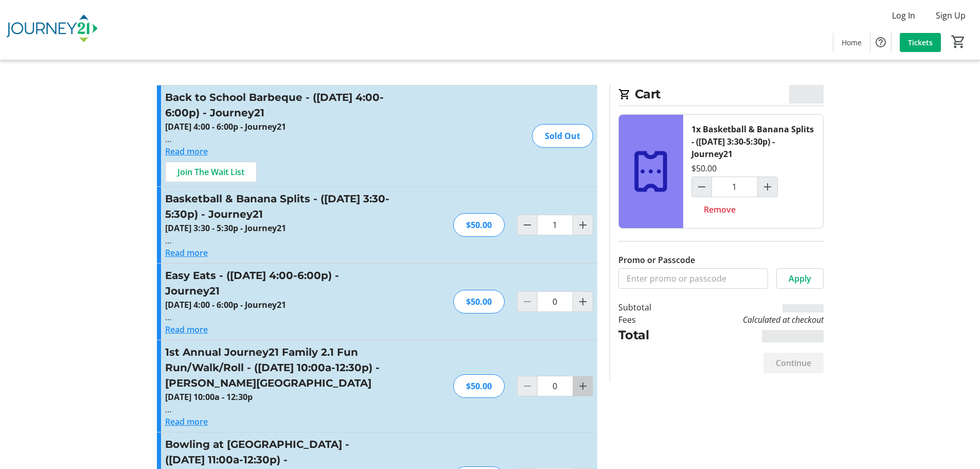  I want to click on button: Help, so click(881, 42).